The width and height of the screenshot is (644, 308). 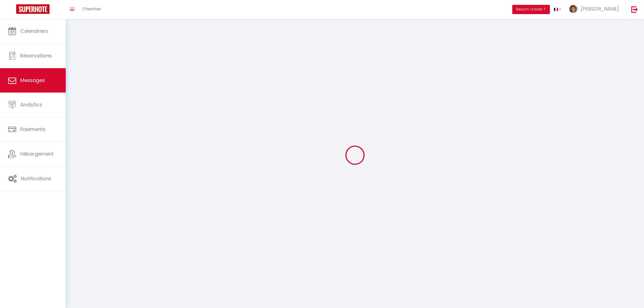 I want to click on button: Ouvrir le widget de chat LiveChat, so click(x=12, y=10).